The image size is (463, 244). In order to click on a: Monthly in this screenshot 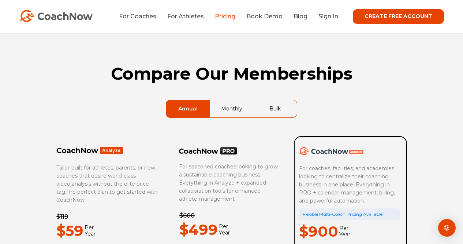, I will do `click(232, 108)`.